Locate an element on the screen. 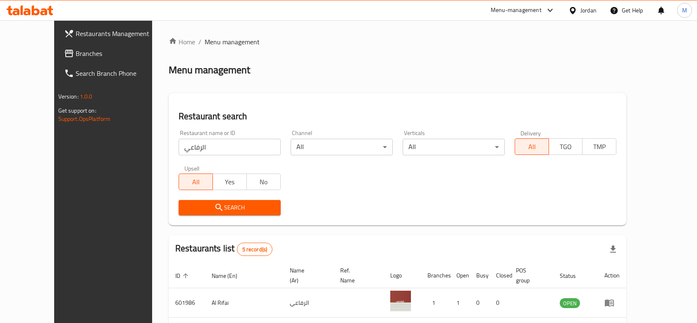 The image size is (697, 323). span: TGO is located at coordinates (566, 146).